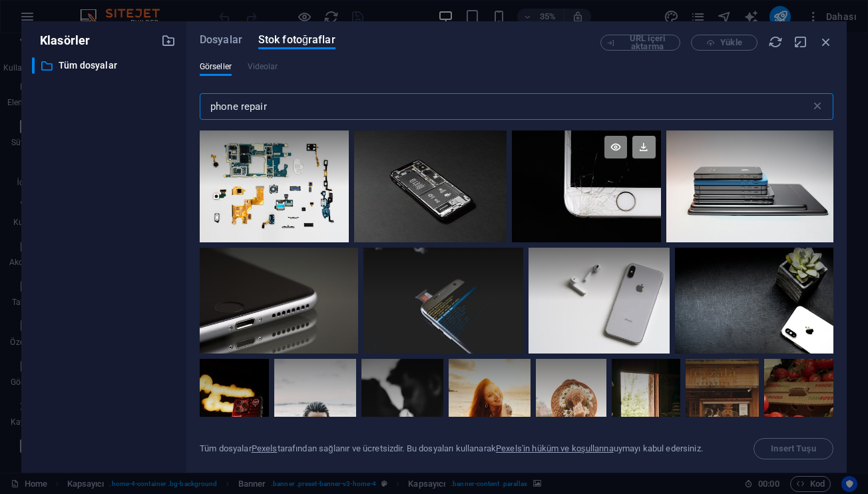 The height and width of the screenshot is (494, 868). I want to click on a: Pexels, so click(265, 448).